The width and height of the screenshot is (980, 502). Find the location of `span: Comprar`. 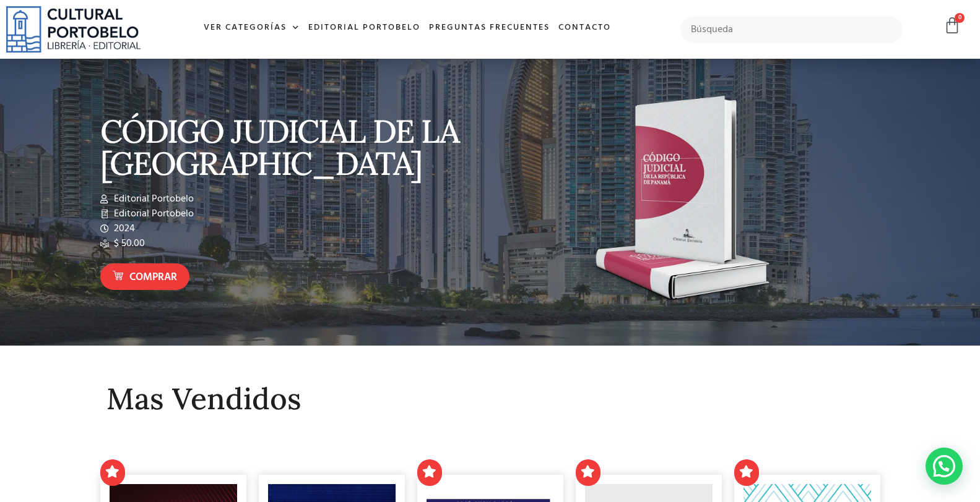

span: Comprar is located at coordinates (153, 277).